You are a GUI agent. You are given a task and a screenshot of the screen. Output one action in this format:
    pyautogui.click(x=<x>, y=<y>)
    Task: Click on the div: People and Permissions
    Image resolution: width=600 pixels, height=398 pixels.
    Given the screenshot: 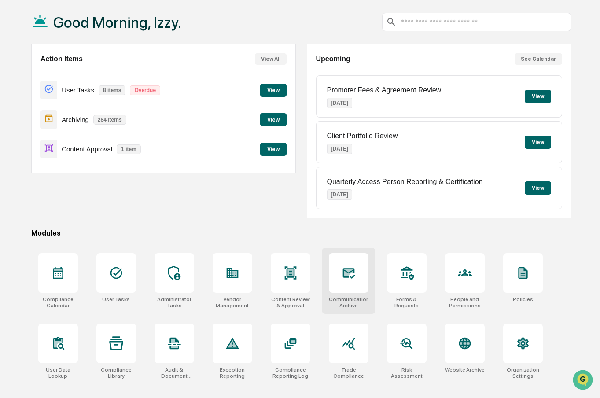 What is the action you would take?
    pyautogui.click(x=465, y=303)
    